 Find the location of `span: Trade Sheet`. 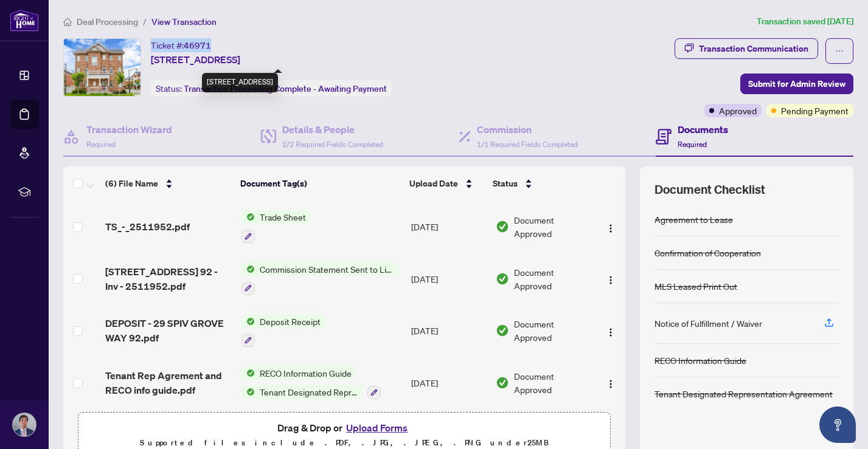

span: Trade Sheet is located at coordinates (283, 217).